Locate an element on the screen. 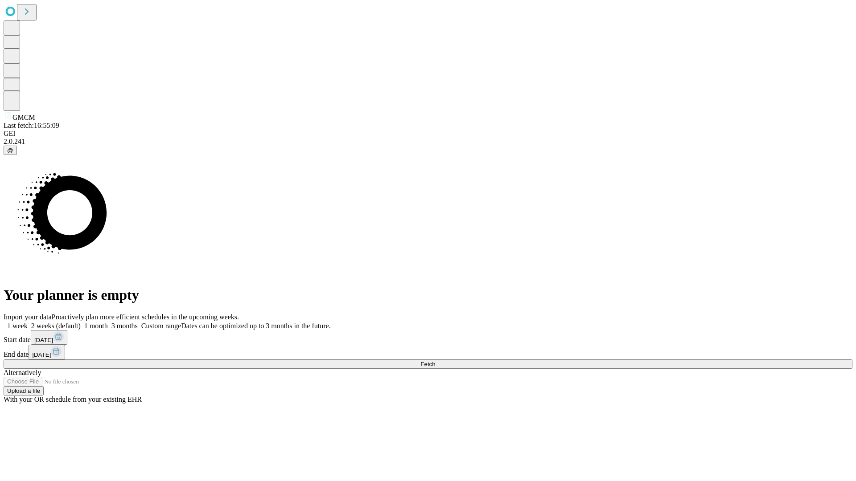 Image resolution: width=856 pixels, height=481 pixels. span: GMCM is located at coordinates (24, 117).